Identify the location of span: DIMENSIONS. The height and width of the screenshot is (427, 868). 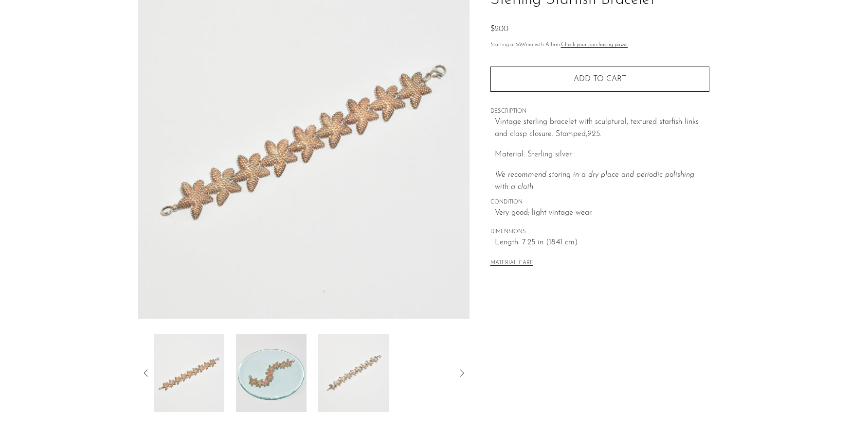
(600, 232).